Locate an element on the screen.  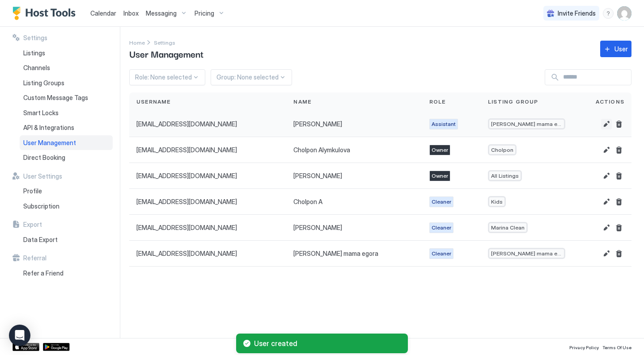
span: Export is located at coordinates (33, 224).